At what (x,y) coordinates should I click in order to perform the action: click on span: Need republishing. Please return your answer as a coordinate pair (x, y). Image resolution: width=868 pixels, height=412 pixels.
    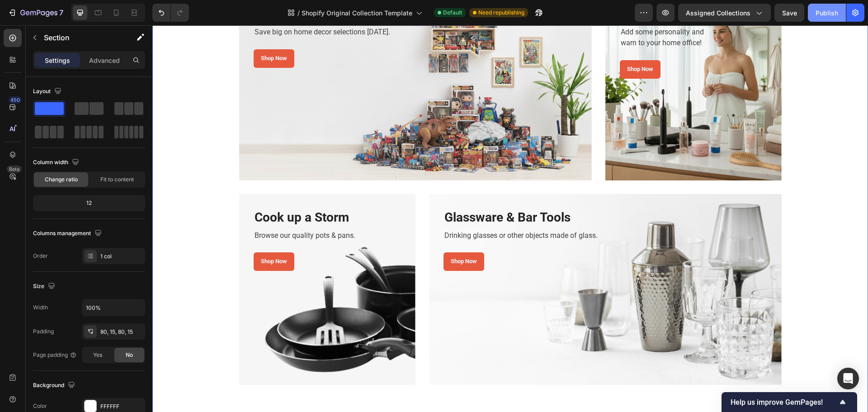
    Looking at the image, I should click on (501, 13).